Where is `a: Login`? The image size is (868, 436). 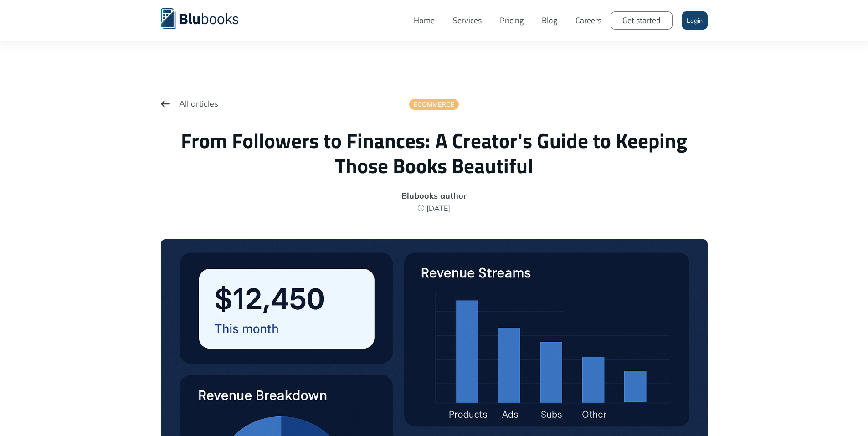 a: Login is located at coordinates (694, 20).